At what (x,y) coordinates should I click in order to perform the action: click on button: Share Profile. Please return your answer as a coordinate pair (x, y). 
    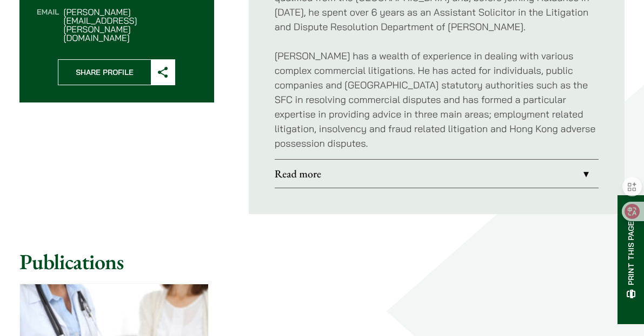
    Looking at the image, I should click on (116, 72).